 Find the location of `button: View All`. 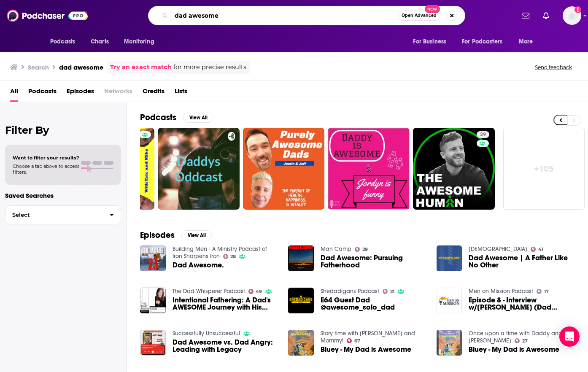

button: View All is located at coordinates (196, 235).